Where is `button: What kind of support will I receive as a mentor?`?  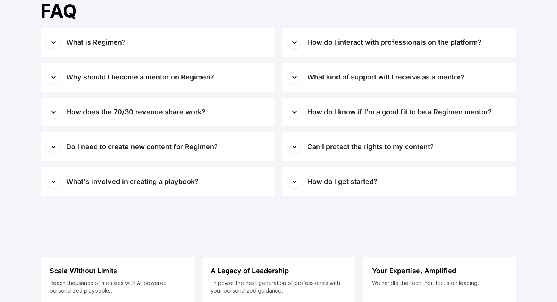 button: What kind of support will I receive as a mentor? is located at coordinates (399, 77).